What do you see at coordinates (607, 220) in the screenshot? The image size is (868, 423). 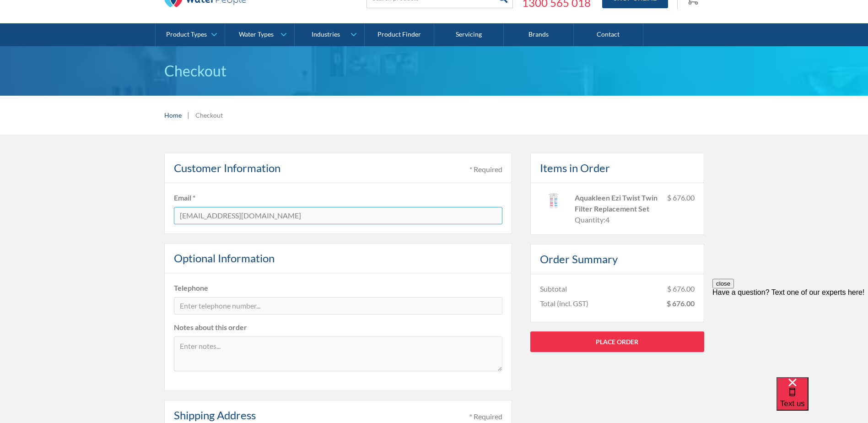 I see `div: 4` at bounding box center [607, 220].